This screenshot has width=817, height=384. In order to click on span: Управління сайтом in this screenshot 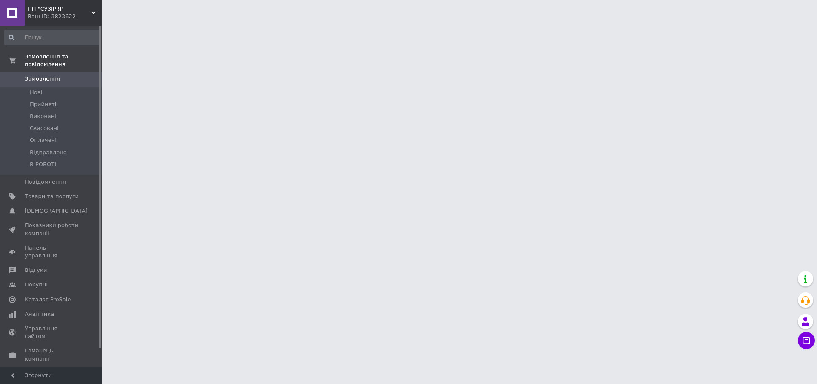, I will do `click(52, 332)`.